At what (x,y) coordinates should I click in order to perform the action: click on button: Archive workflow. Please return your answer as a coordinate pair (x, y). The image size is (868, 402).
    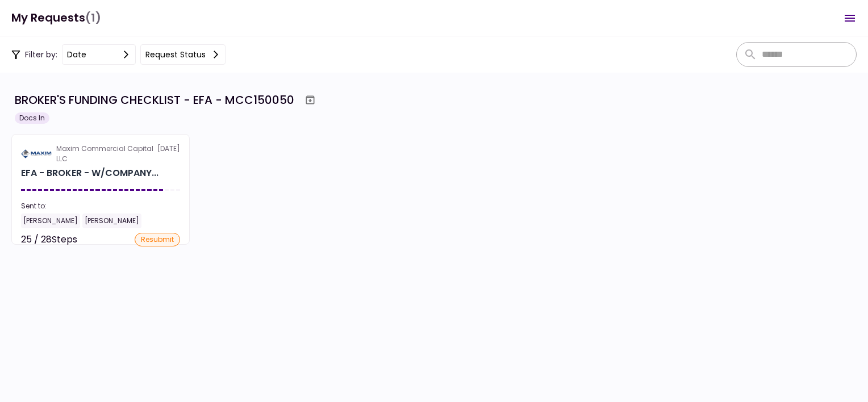
    Looking at the image, I should click on (310, 100).